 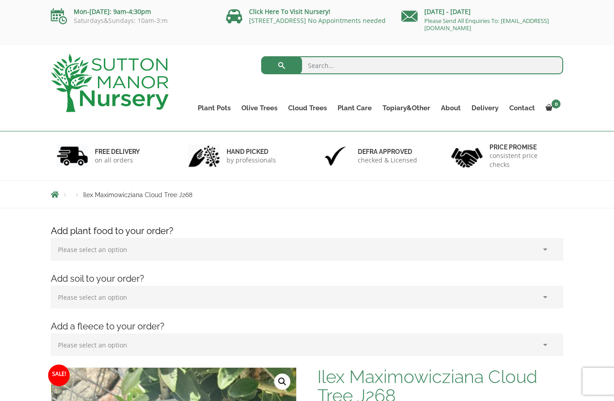 I want to click on img: 4.jpg, so click(x=467, y=156).